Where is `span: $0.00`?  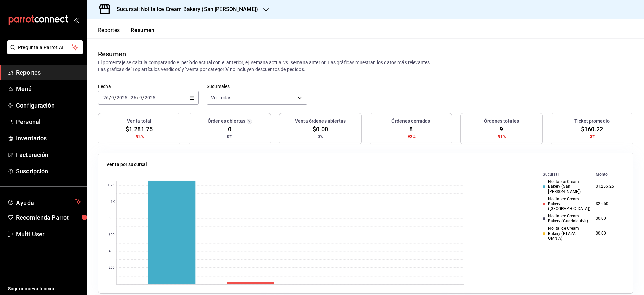 span: $0.00 is located at coordinates (321, 129).